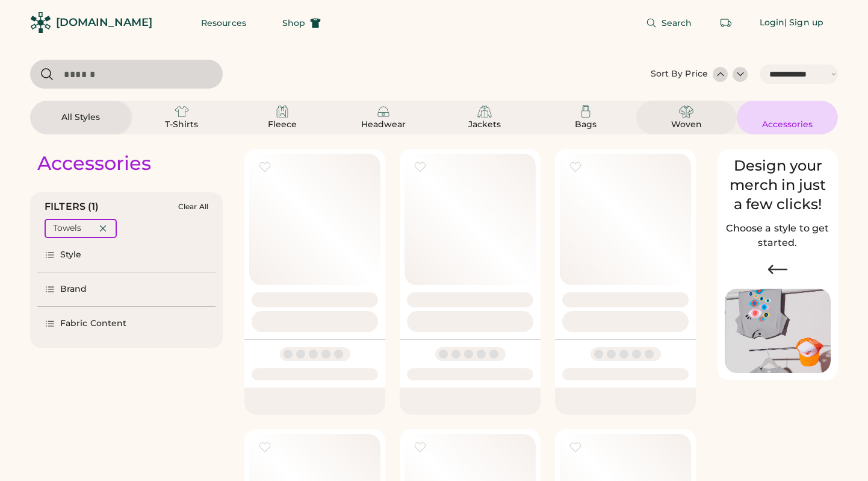  What do you see at coordinates (81, 118) in the screenshot?
I see `div: All Styles` at bounding box center [81, 118].